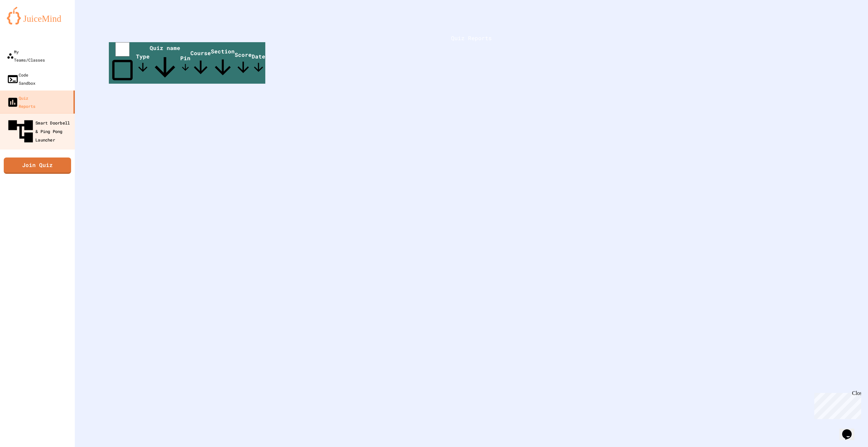  I want to click on span: Course, so click(200, 63).